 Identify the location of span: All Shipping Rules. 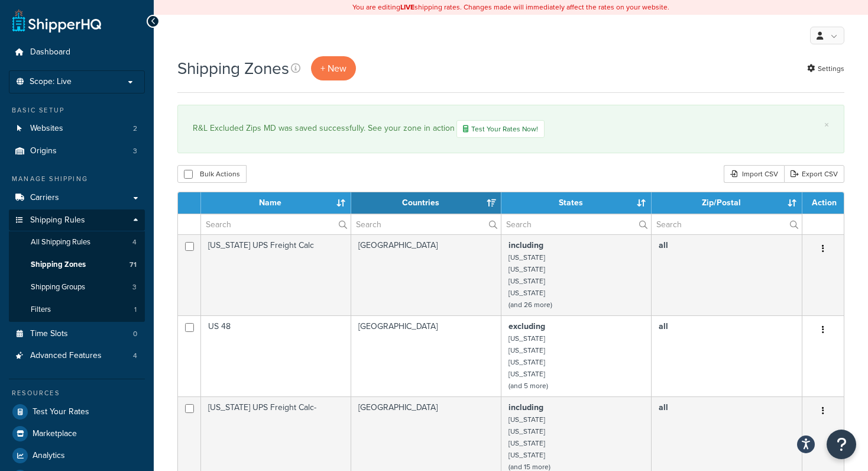
(61, 242).